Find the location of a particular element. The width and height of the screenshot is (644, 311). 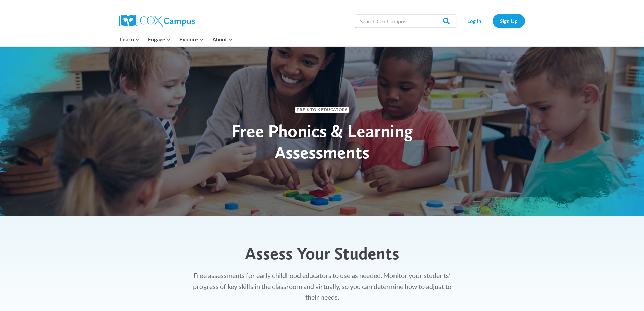

span: Engage is located at coordinates (159, 39).